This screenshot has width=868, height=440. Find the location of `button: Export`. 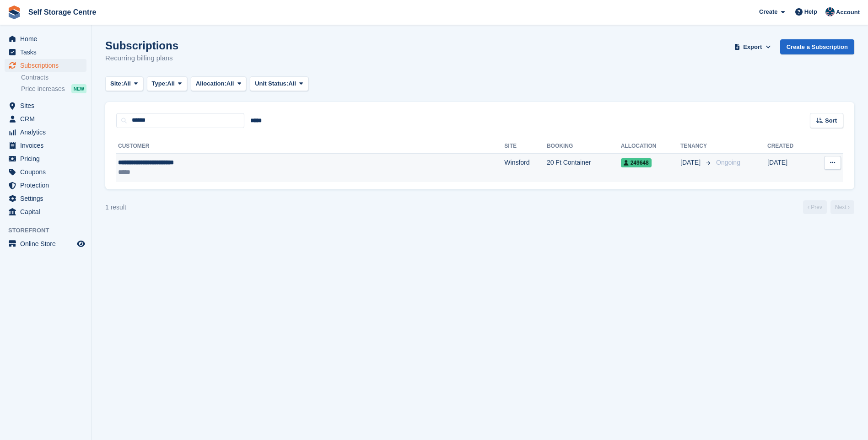

button: Export is located at coordinates (753, 47).